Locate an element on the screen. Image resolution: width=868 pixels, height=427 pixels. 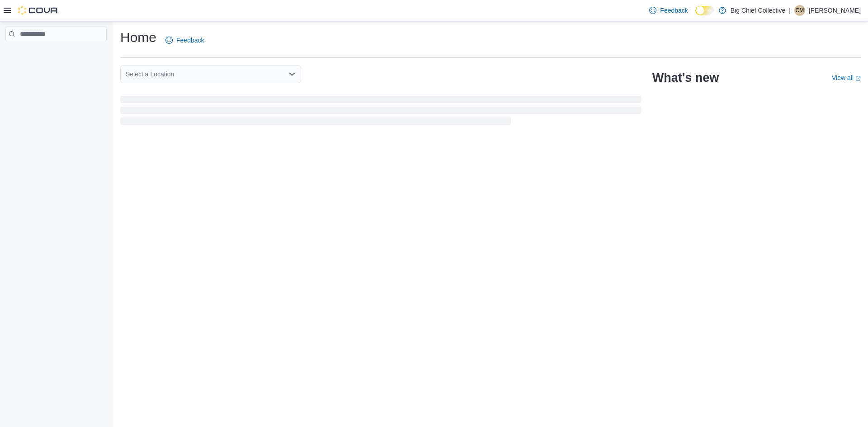
h1: Home is located at coordinates (138, 38).